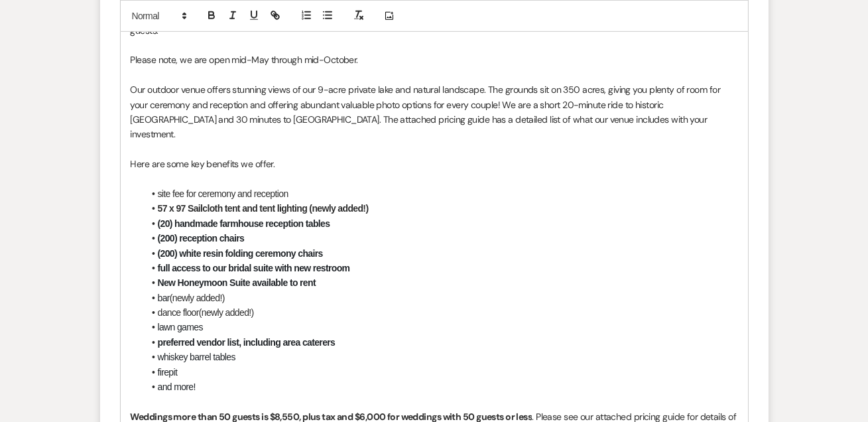  I want to click on span: lawn games, so click(181, 328).